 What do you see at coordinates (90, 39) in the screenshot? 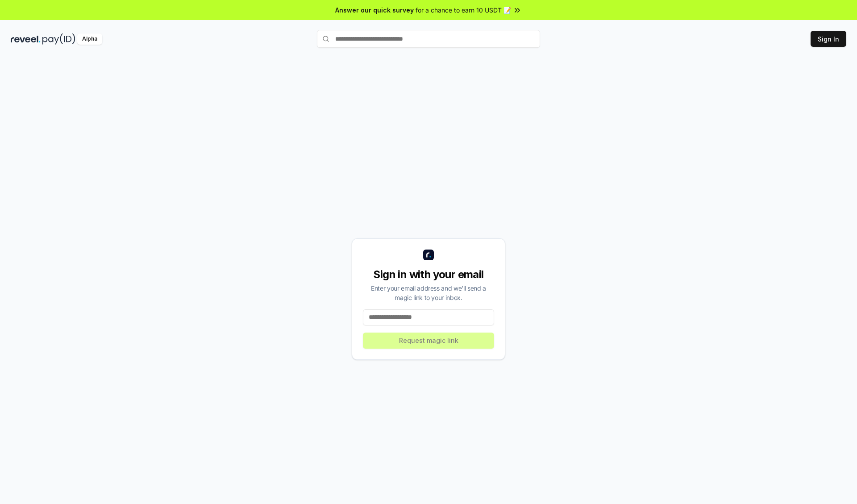
I see `div: Alpha` at bounding box center [90, 39].